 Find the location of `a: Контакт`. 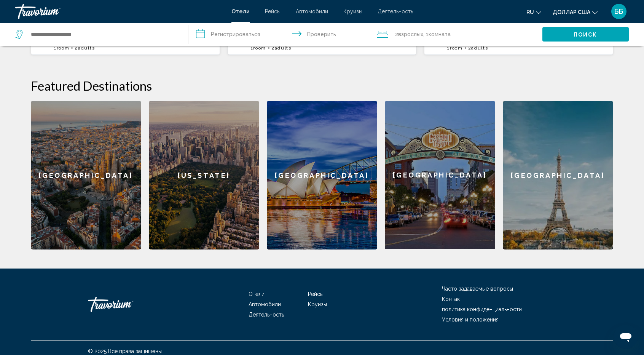

a: Контакт is located at coordinates (453, 299).